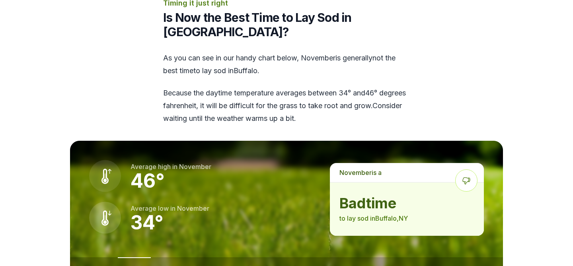 This screenshot has width=573, height=266. I want to click on strong: 34 °, so click(147, 222).